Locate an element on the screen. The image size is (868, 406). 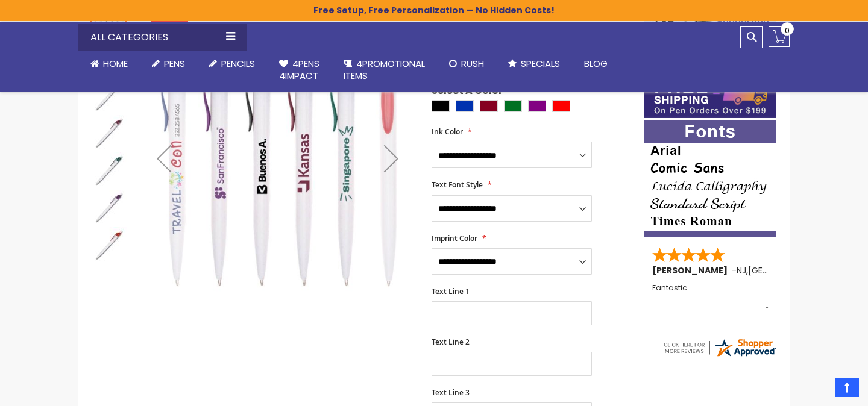
div: Purple is located at coordinates (537, 106).